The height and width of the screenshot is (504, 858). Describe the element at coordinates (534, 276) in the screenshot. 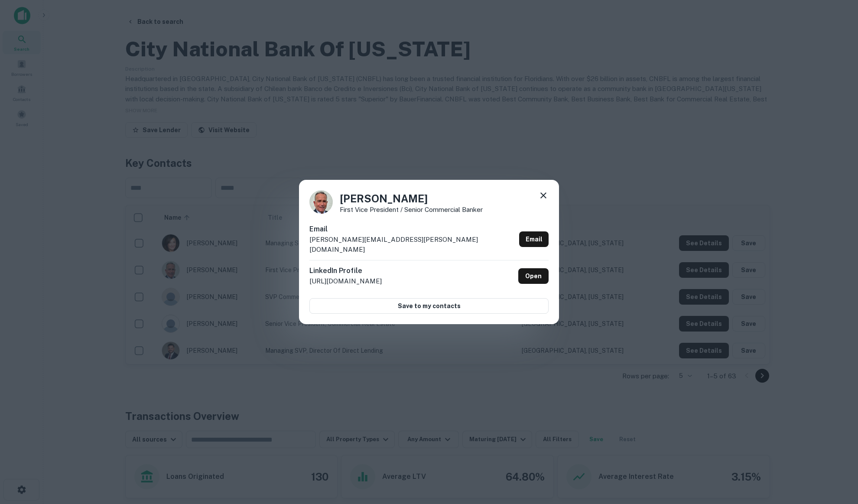

I see `a: Open` at that location.